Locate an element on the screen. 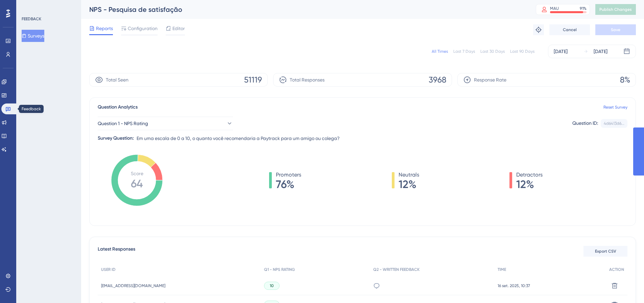 The image size is (644, 303). button: Publish Changes is located at coordinates (616, 9).